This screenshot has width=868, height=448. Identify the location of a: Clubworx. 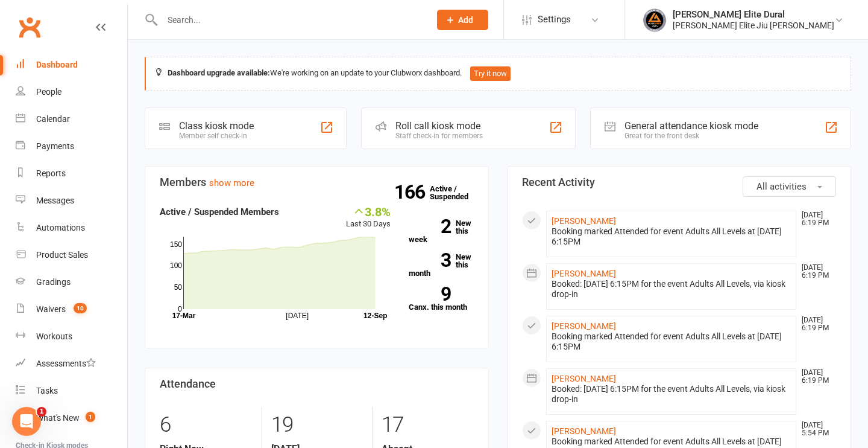
(30, 27).